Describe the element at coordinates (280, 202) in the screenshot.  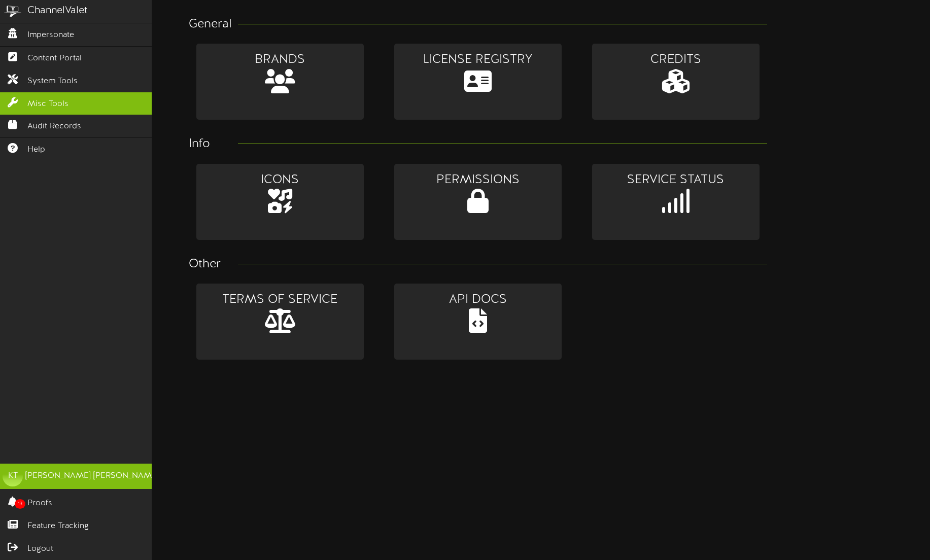
I see `a: Icons` at that location.